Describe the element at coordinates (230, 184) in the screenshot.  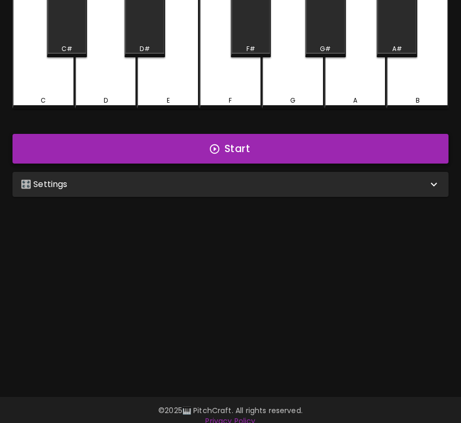
I see `div: 🎛️ Settings` at that location.